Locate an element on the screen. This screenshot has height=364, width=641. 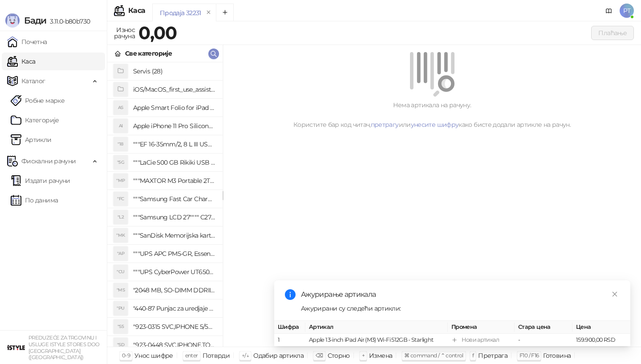
div: Претрага is located at coordinates (493, 355).